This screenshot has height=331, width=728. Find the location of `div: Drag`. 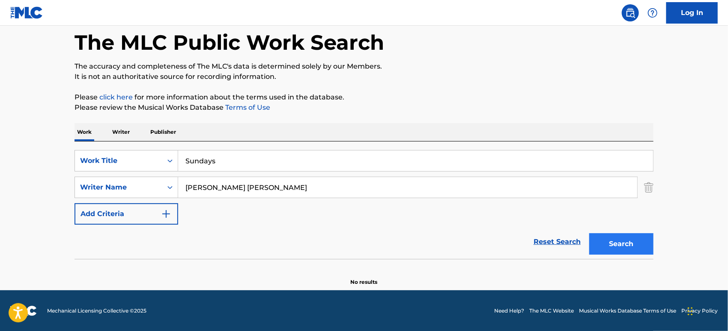

div: Drag is located at coordinates (691, 311).